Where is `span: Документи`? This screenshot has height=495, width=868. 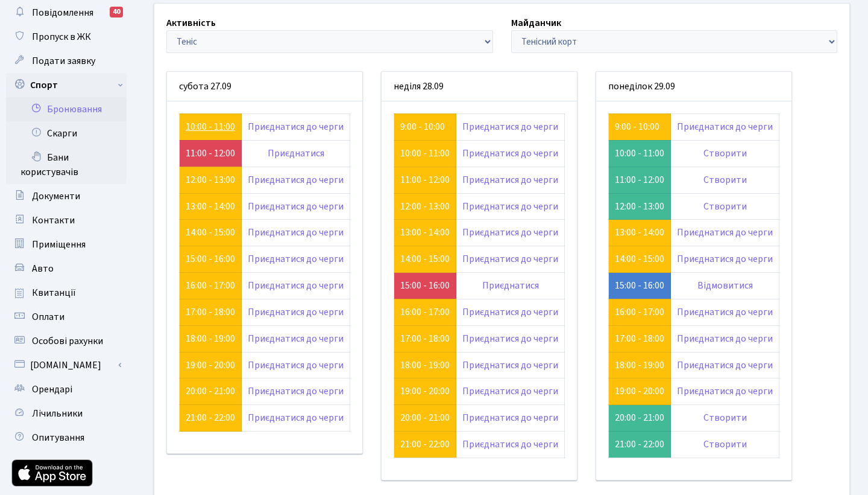 span: Документи is located at coordinates (56, 196).